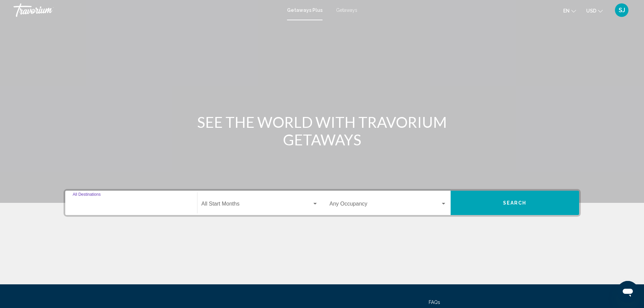 The width and height of the screenshot is (644, 308). What do you see at coordinates (569, 10) in the screenshot?
I see `button: Change language` at bounding box center [569, 10].